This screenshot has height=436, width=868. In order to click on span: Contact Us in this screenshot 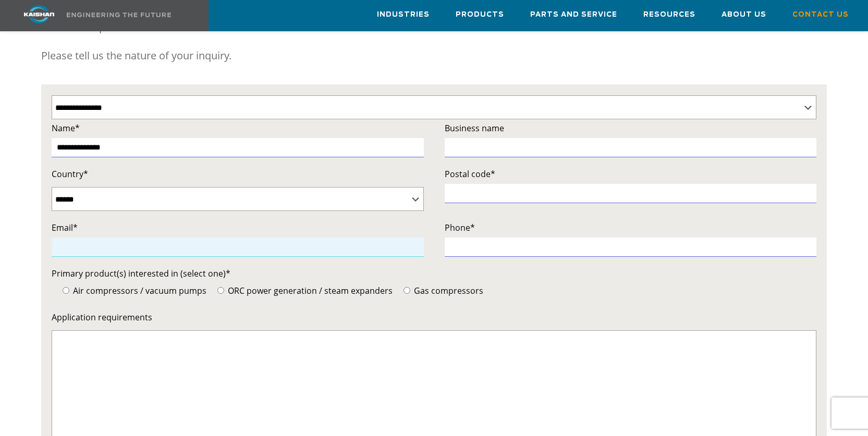, I will do `click(820, 15)`.